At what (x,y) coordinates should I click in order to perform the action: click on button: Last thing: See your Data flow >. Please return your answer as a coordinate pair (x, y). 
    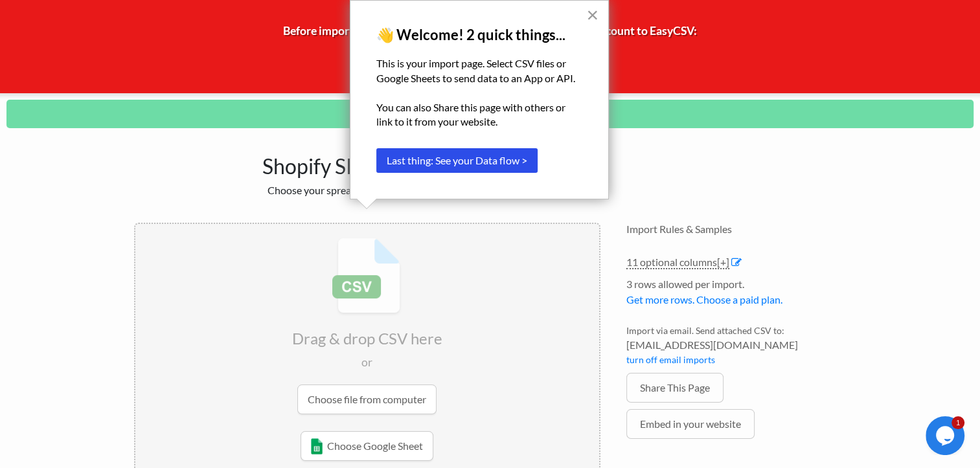
    Looking at the image, I should click on (456, 161).